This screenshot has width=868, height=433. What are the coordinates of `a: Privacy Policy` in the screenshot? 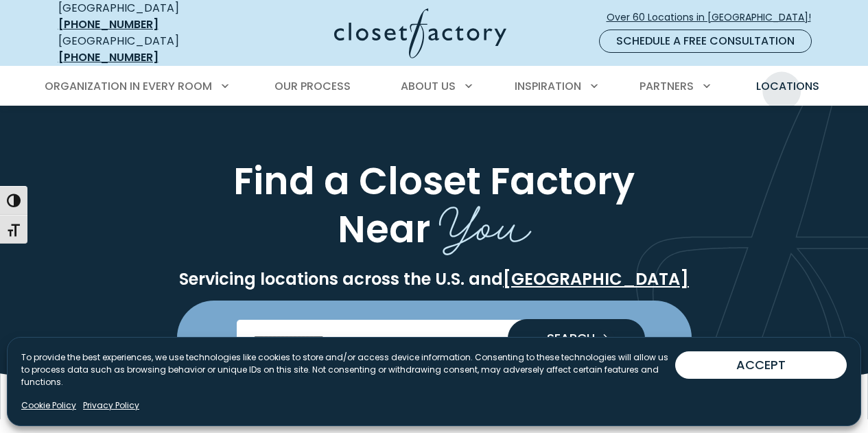 It's located at (111, 406).